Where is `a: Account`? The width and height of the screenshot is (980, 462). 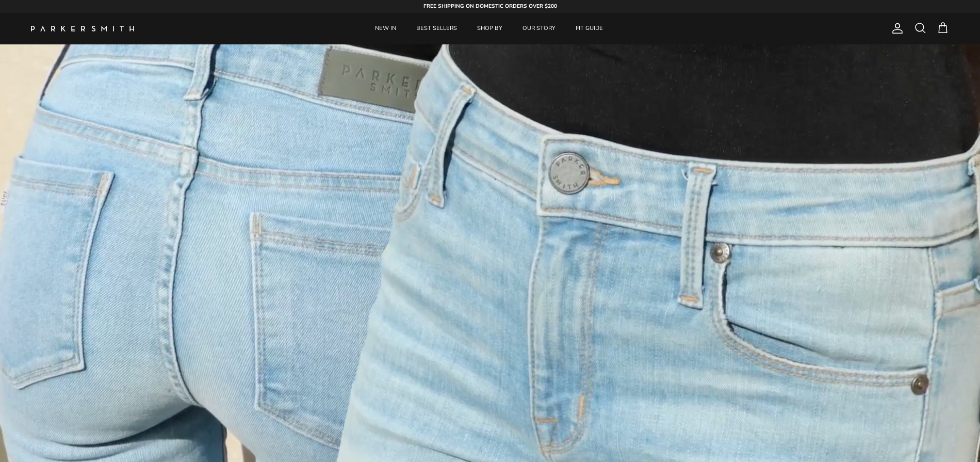 a: Account is located at coordinates (895, 29).